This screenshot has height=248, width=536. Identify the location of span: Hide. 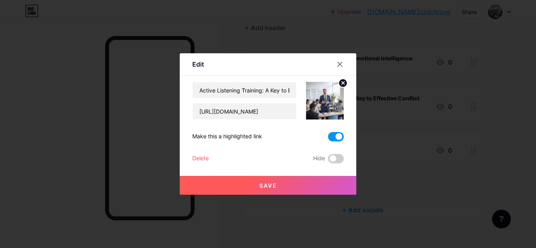
(319, 159).